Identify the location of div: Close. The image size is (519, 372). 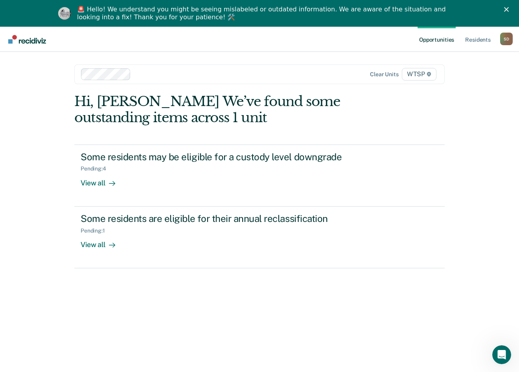
(508, 9).